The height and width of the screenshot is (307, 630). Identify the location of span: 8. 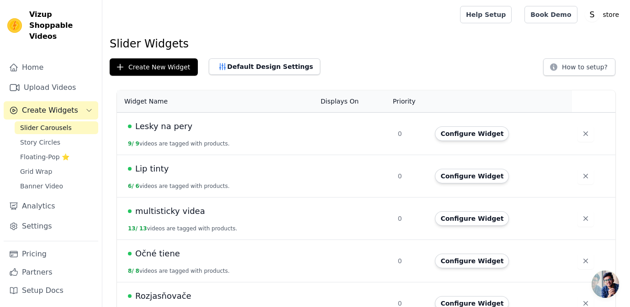
(137, 271).